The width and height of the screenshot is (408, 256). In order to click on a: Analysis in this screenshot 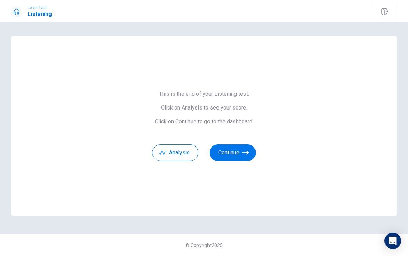, I will do `click(175, 153)`.